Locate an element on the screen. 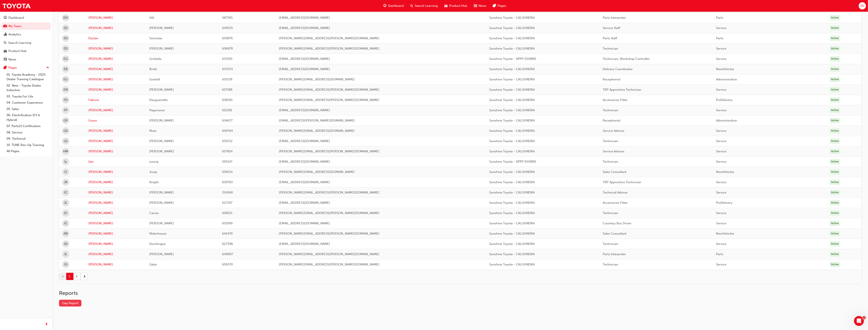 The image size is (868, 330). span: 587365 is located at coordinates (227, 18).